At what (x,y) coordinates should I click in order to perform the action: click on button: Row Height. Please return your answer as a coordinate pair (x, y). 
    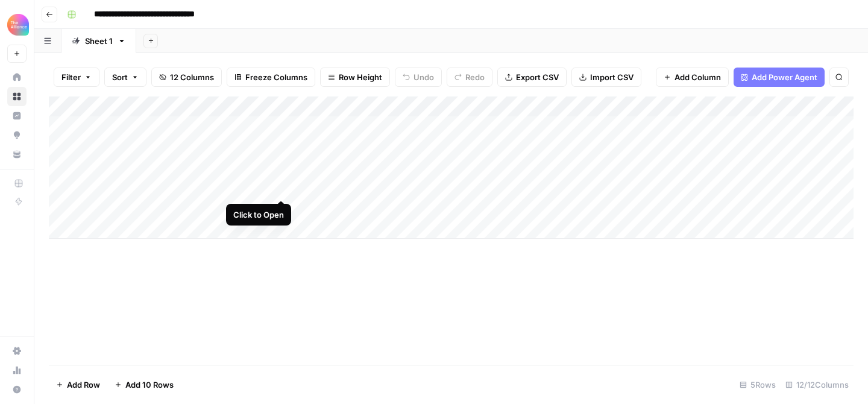
    Looking at the image, I should click on (355, 77).